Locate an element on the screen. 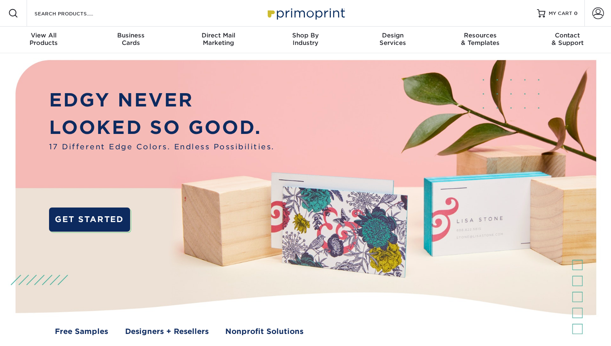 The image size is (611, 346). a: BusinessCards is located at coordinates (131, 40).